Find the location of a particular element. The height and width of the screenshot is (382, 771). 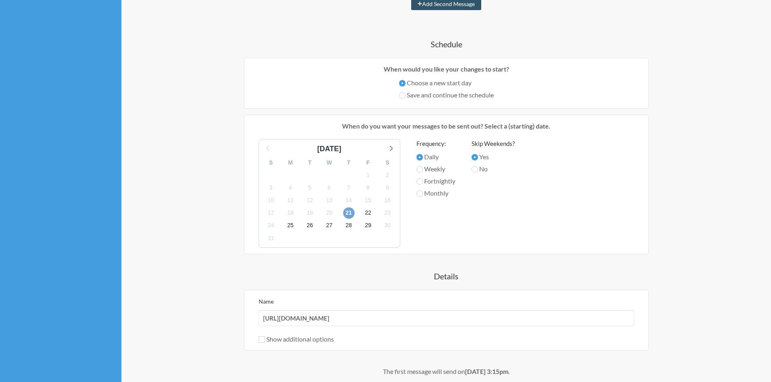

span: Thursday, September 18, 2025 is located at coordinates (291, 213).